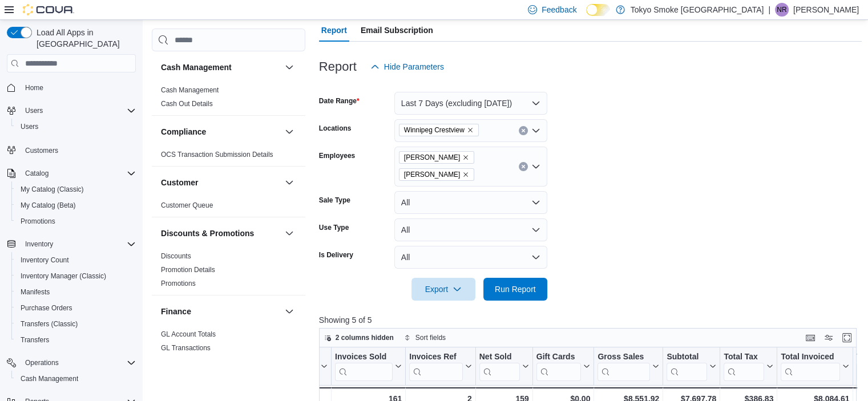 This screenshot has width=868, height=401. What do you see at coordinates (289, 233) in the screenshot?
I see `button: Discounts & Promotions` at bounding box center [289, 233].